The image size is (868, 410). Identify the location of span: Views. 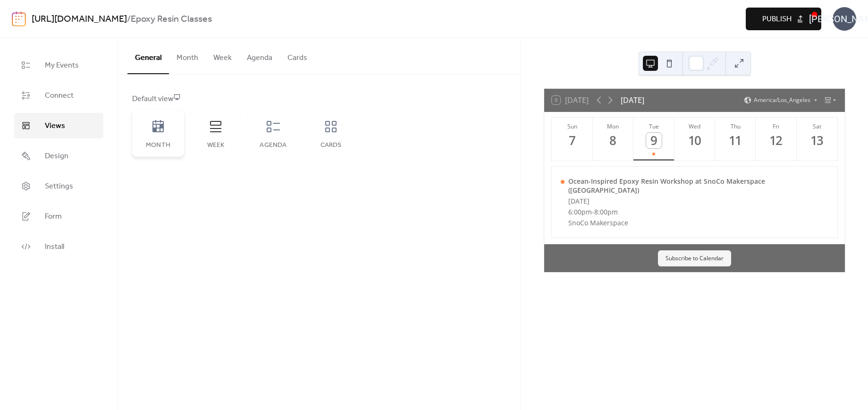
(55, 126).